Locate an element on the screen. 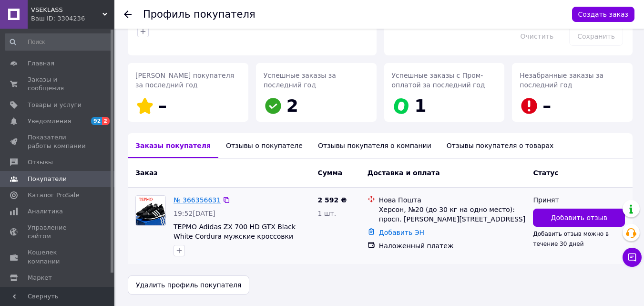 The height and width of the screenshot is (306, 644). button: Создать заказ is located at coordinates (603, 14).